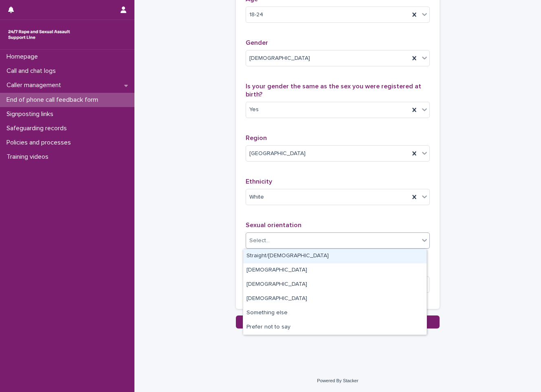 Image resolution: width=541 pixels, height=392 pixels. I want to click on div: Something else, so click(335, 313).